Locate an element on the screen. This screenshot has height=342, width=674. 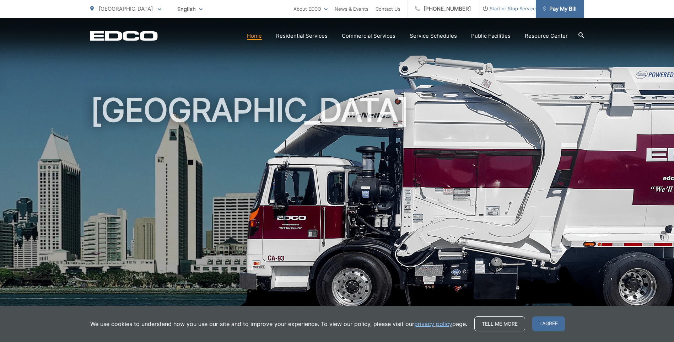
a: Commercial Services is located at coordinates (369, 36).